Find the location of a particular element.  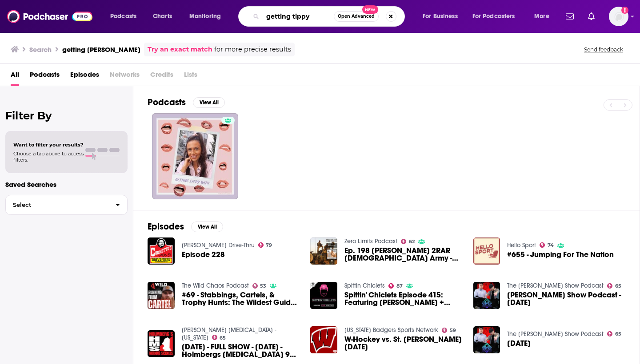

h2: Podcasts is located at coordinates (167, 102).